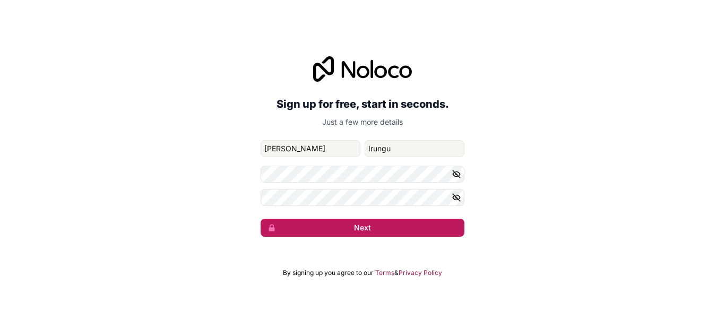 The height and width of the screenshot is (318, 725). What do you see at coordinates (362, 197) in the screenshot?
I see `input: Confirm password` at bounding box center [362, 197].